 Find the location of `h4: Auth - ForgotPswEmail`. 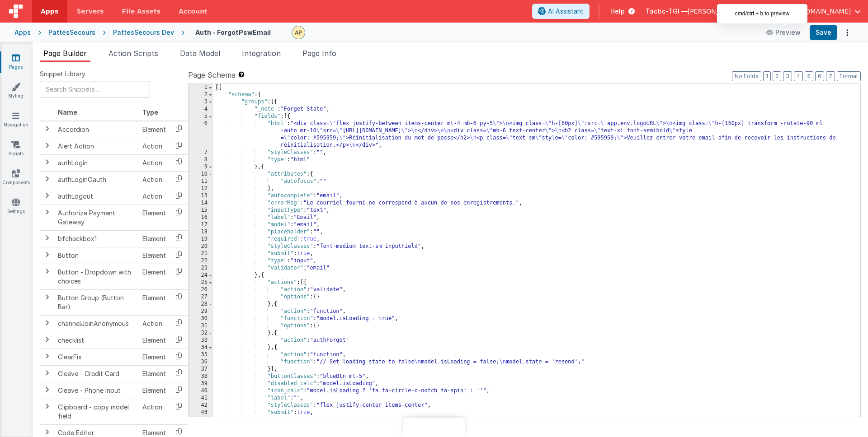

h4: Auth - ForgotPswEmail is located at coordinates (233, 32).